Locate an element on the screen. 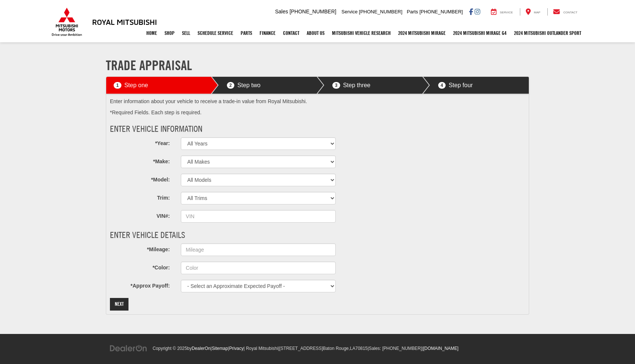 The image size is (635, 364). span: Sales is located at coordinates (281, 12).